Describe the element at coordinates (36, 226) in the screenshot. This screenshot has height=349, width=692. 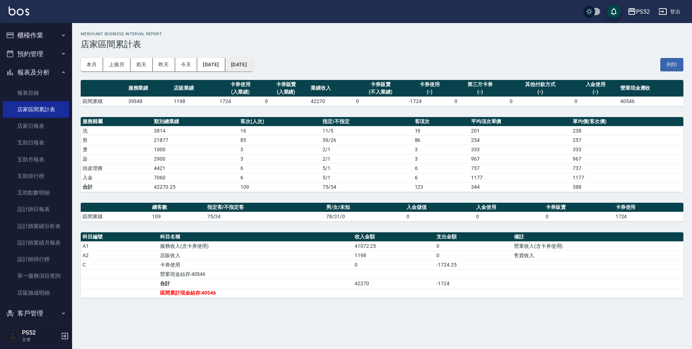
I see `a: 設計師業績分析表` at that location.